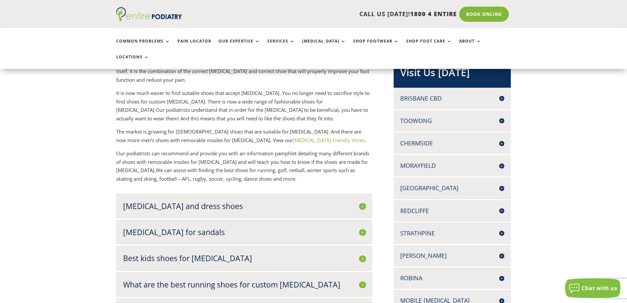 This screenshot has height=303, width=627. Describe the element at coordinates (593, 288) in the screenshot. I see `button: Chat with us` at that location.